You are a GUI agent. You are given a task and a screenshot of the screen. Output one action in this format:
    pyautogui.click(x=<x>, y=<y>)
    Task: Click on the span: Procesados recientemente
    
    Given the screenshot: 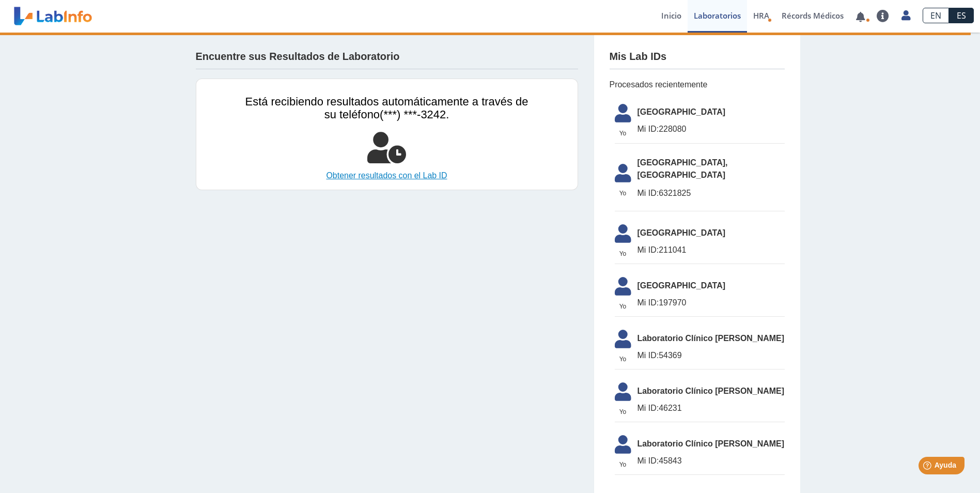 What is the action you would take?
    pyautogui.click(x=697, y=84)
    